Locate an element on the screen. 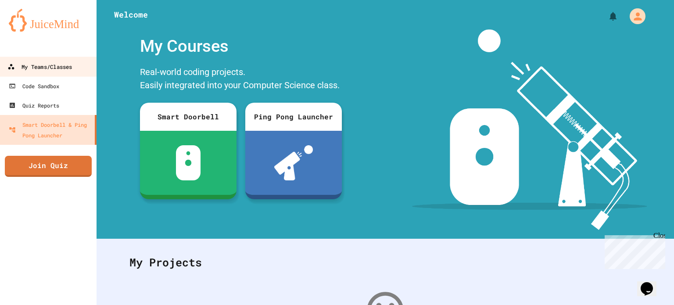 The image size is (674, 305). div: Quiz Reports is located at coordinates (34, 105).